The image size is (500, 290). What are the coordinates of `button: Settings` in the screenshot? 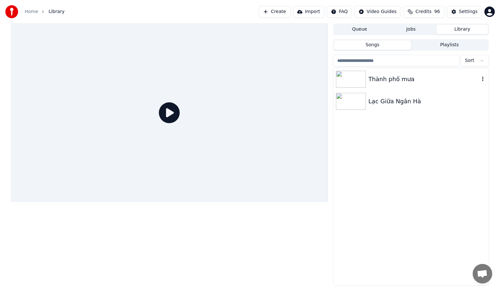 It's located at (464, 12).